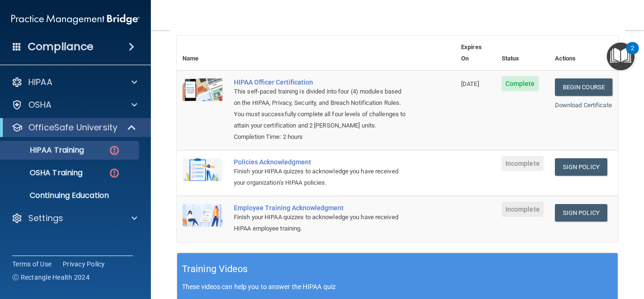 The width and height of the screenshot is (644, 299). Describe the element at coordinates (46, 218) in the screenshot. I see `p: Settings` at that location.